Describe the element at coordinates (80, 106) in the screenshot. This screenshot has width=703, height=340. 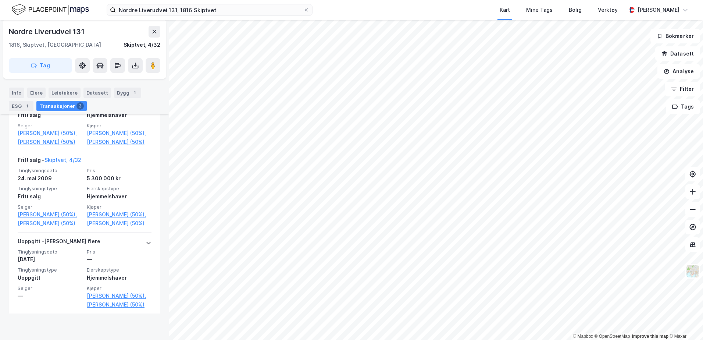
I see `div: 3` at that location.